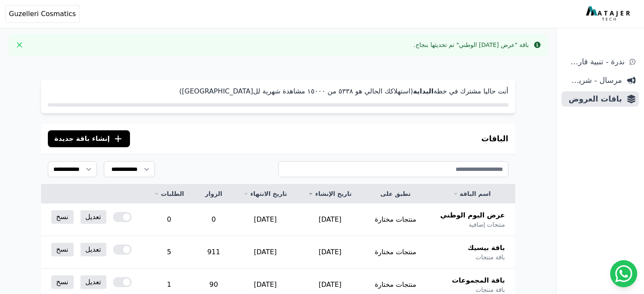 The width and height of the screenshot is (644, 294). I want to click on span: باقة المجموعات, so click(478, 280).